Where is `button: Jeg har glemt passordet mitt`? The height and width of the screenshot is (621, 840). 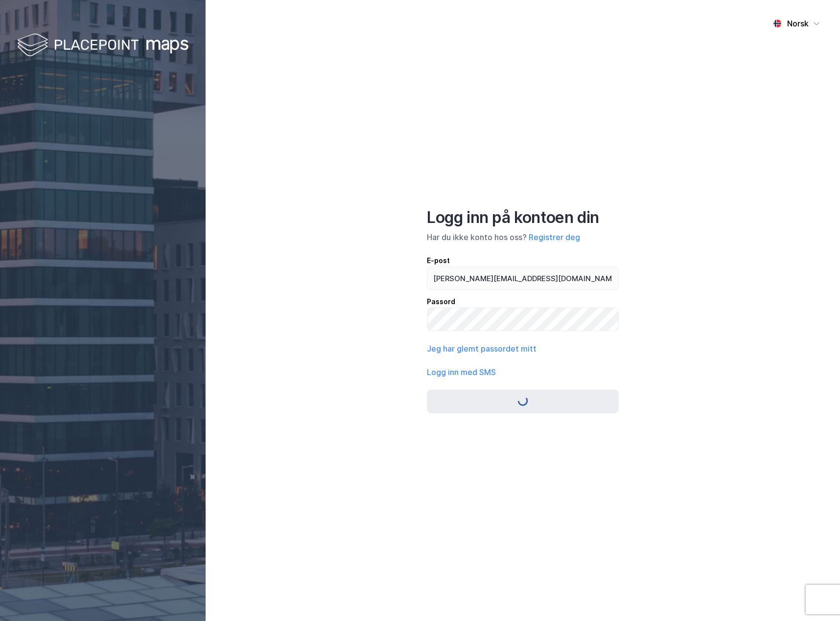
button: Jeg har glemt passordet mitt is located at coordinates (482, 349).